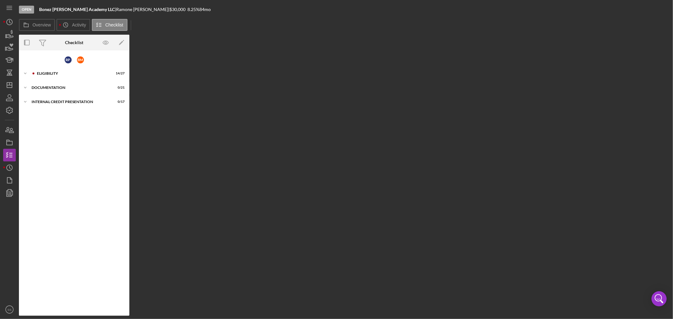  Describe the element at coordinates (205, 9) in the screenshot. I see `div: 84 mo` at that location.